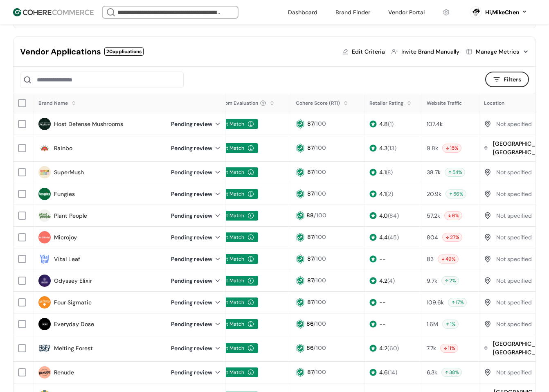 This screenshot has width=549, height=392. Describe the element at coordinates (310, 215) in the screenshot. I see `span: 88` at that location.